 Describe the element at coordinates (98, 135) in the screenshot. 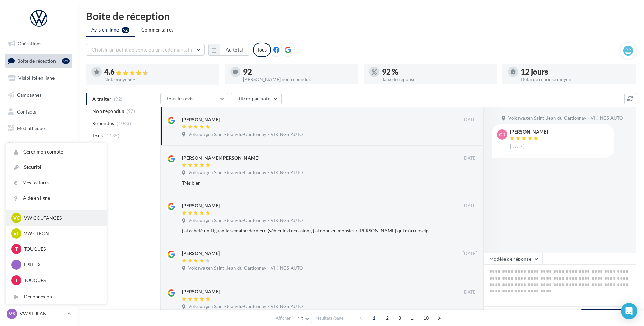

I see `span: Tous` at that location.